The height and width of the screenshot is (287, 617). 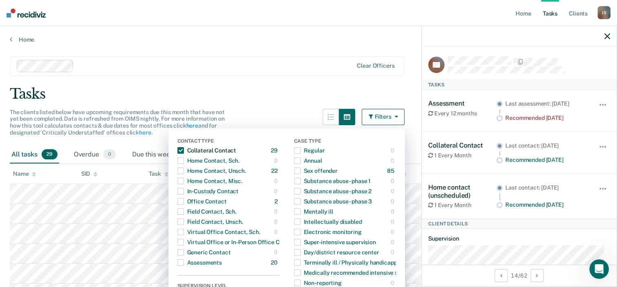 I want to click on div: Substance abuse - phase 3, so click(x=333, y=202).